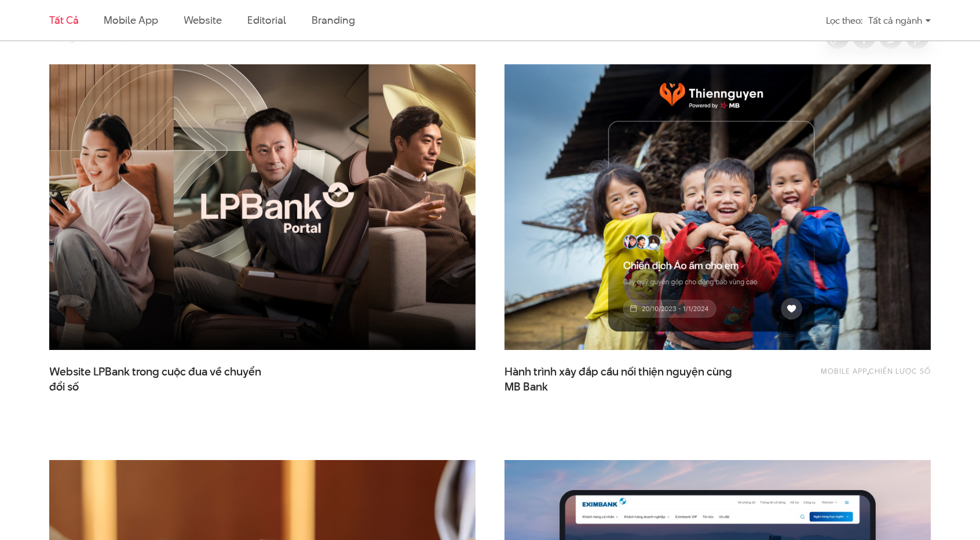 This screenshot has width=980, height=540. Describe the element at coordinates (621, 378) in the screenshot. I see `a: Hành trình xây đắp cầu nối thiện nguyện cùngMB Bank` at that location.